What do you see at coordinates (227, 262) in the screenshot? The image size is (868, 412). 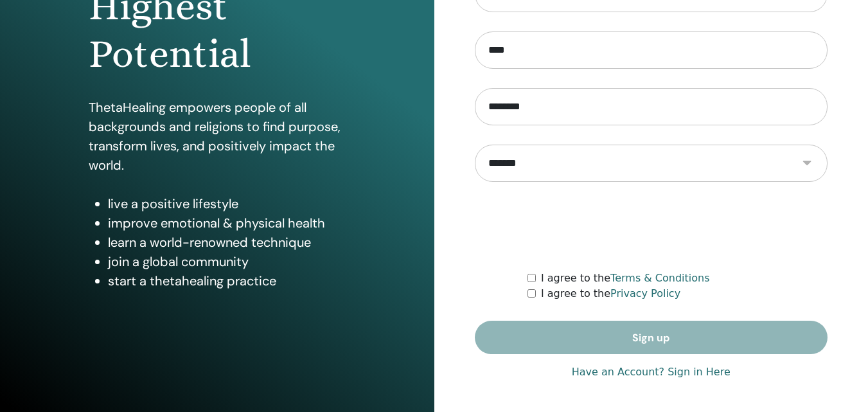 I see `li: join a global community` at bounding box center [227, 262].